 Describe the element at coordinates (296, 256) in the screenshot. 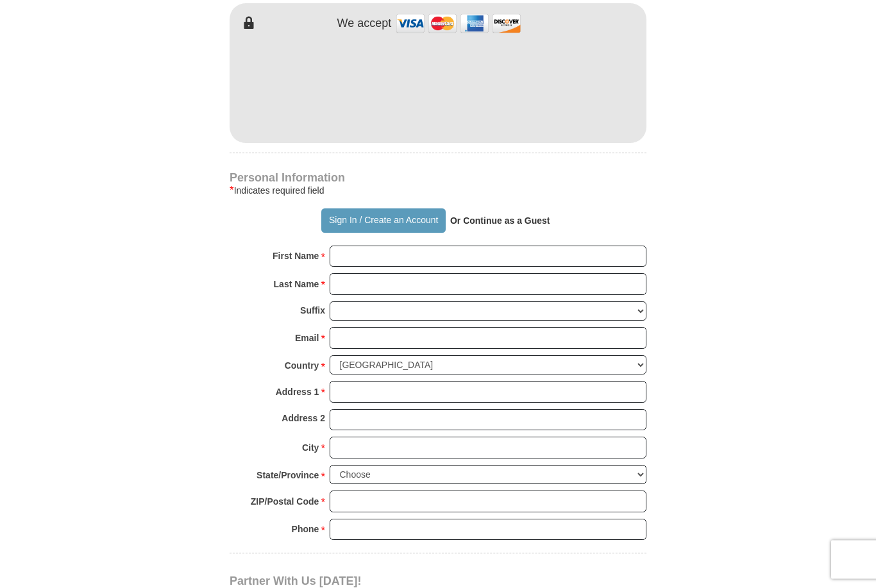

I see `strong: First Name` at that location.